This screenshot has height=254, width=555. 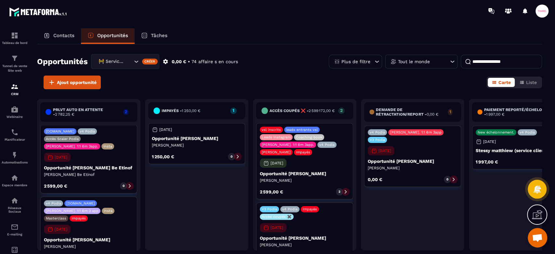 I want to click on a: Opportunités, so click(x=108, y=36).